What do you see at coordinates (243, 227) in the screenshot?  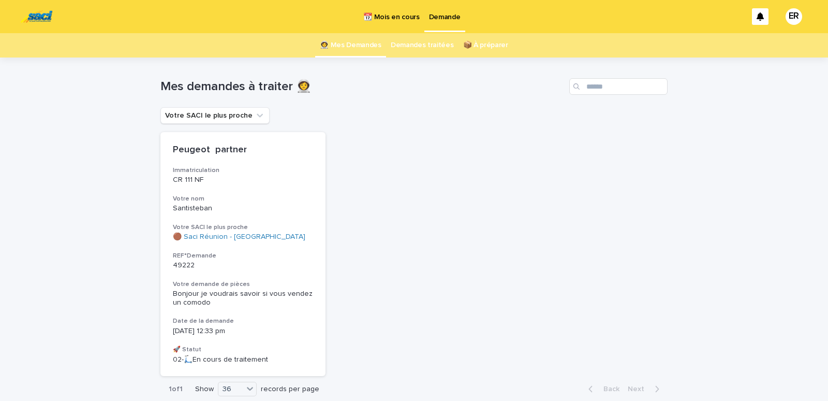 I see `h3: Votre SACI le plus proche` at bounding box center [243, 227].